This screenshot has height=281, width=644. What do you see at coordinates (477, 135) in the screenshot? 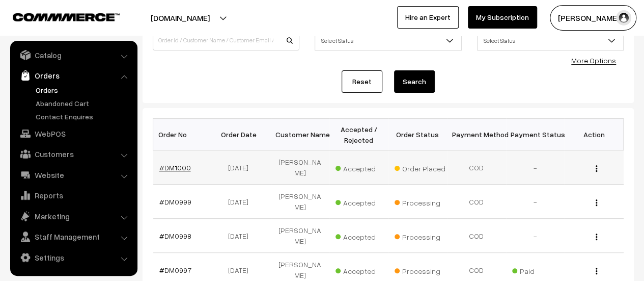
I see `th: Payment Method` at bounding box center [477, 135].